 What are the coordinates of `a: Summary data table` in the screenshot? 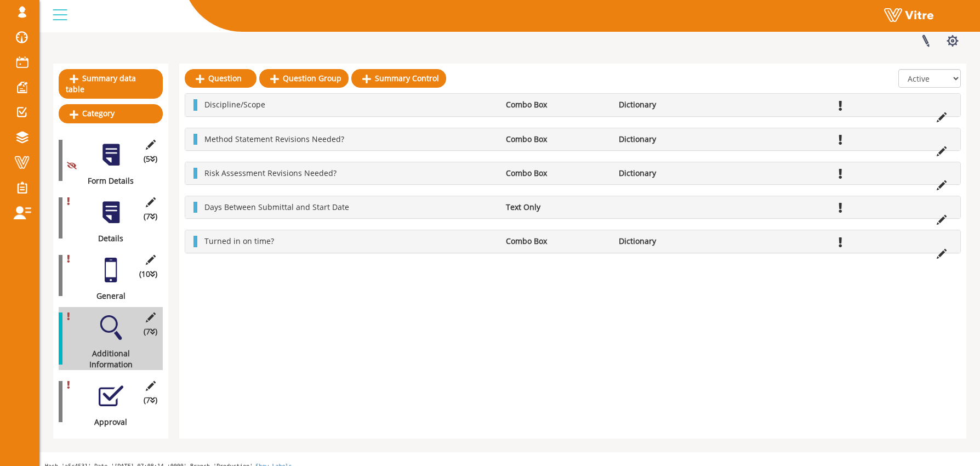 It's located at (111, 84).